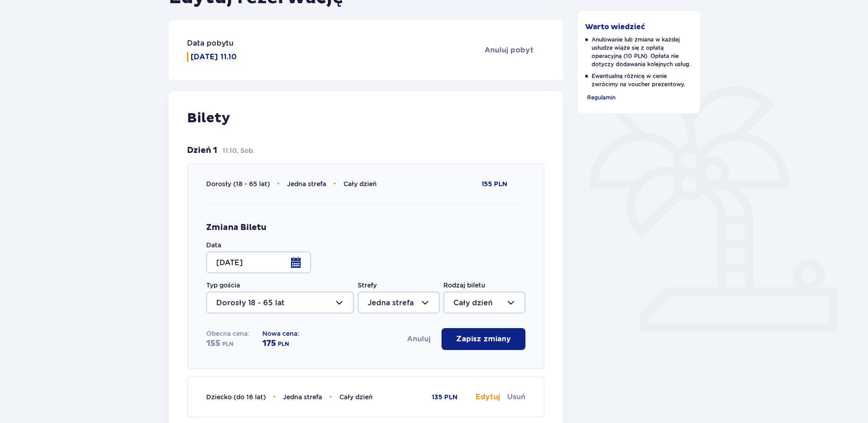  What do you see at coordinates (464, 285) in the screenshot?
I see `label: Rodzaj biletu` at bounding box center [464, 285].